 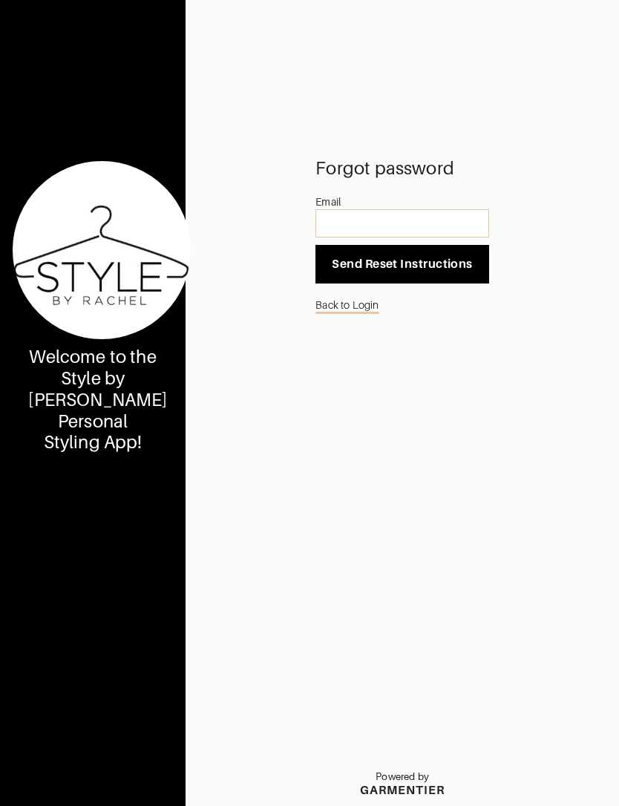 What do you see at coordinates (402, 790) in the screenshot?
I see `div: GARMENTIER` at bounding box center [402, 790].